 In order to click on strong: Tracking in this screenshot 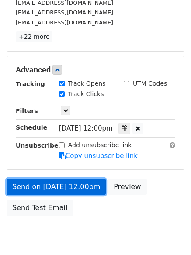, I will do `click(30, 84)`.